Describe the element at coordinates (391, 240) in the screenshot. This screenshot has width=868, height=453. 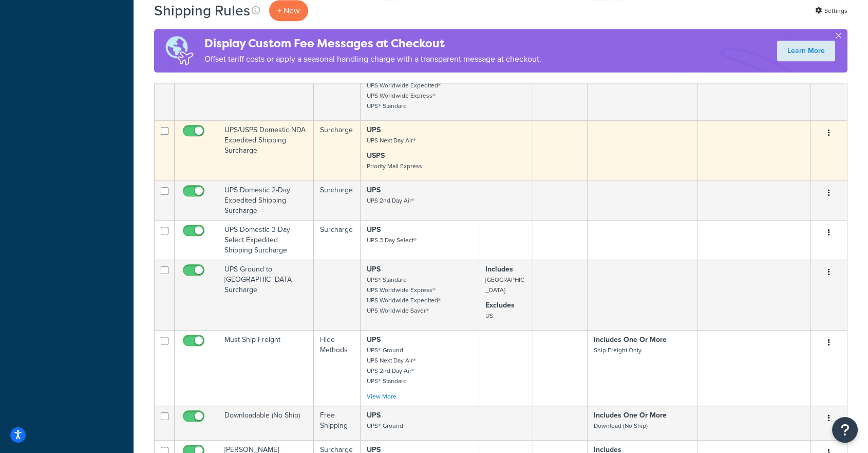
I see `small: UPS 3 Day Select®` at that location.